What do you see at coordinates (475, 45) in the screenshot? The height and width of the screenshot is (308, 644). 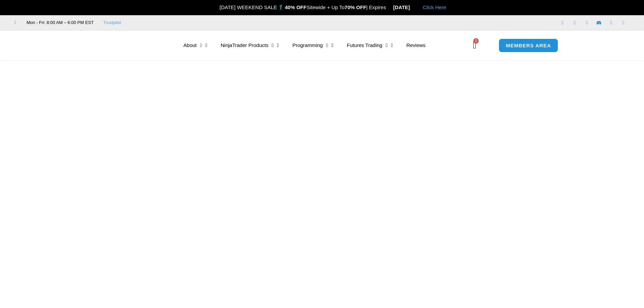 I see `a: 0` at bounding box center [475, 45].